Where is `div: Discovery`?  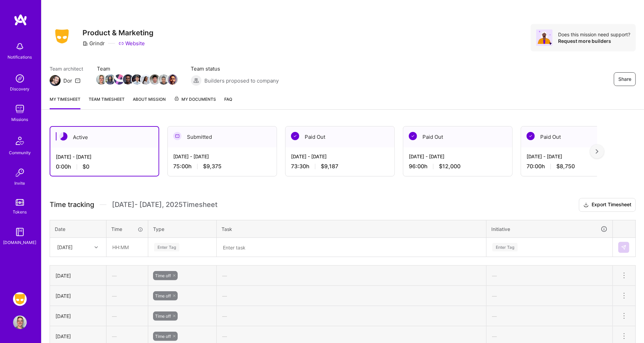 div: Discovery is located at coordinates (20, 89).